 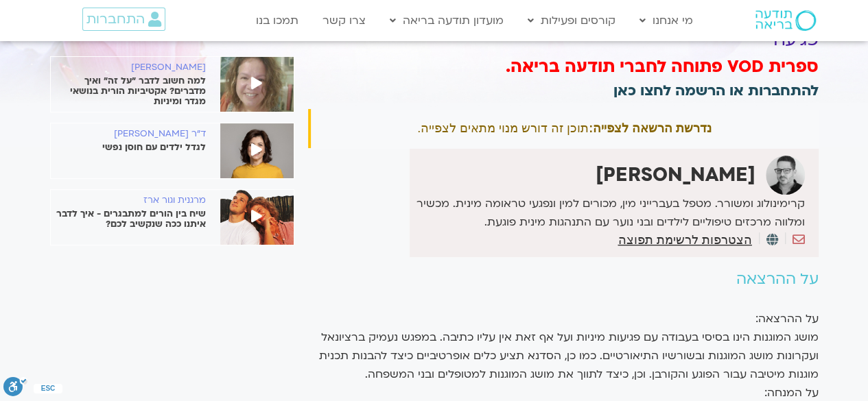 I want to click on div: תוכן זה דורש מנוי מתאים לצפייה., so click(x=563, y=129).